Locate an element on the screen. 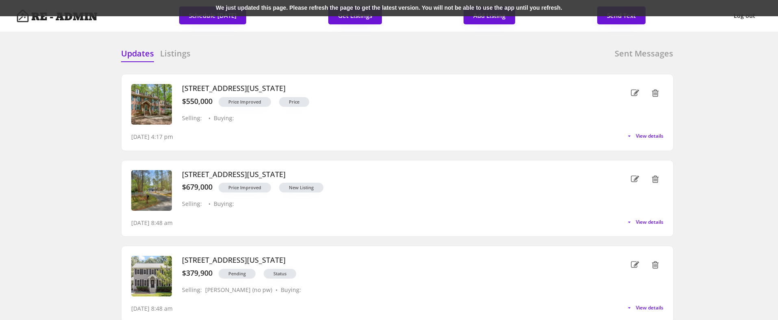 This screenshot has height=320, width=778. button: Status is located at coordinates (280, 274).